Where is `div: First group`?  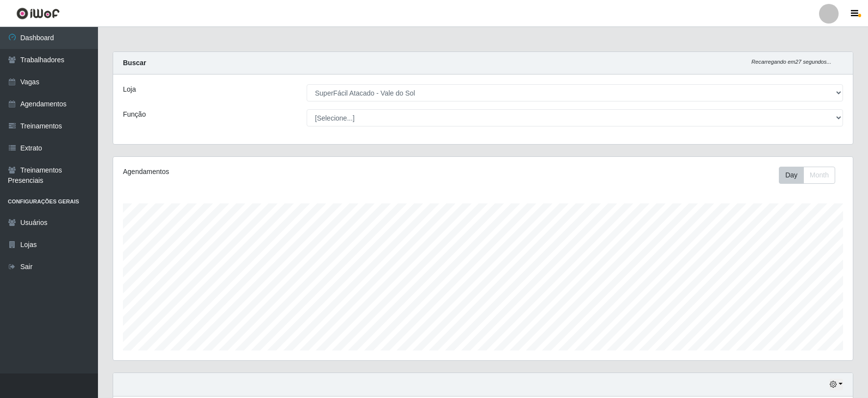
div: First group is located at coordinates (807, 175).